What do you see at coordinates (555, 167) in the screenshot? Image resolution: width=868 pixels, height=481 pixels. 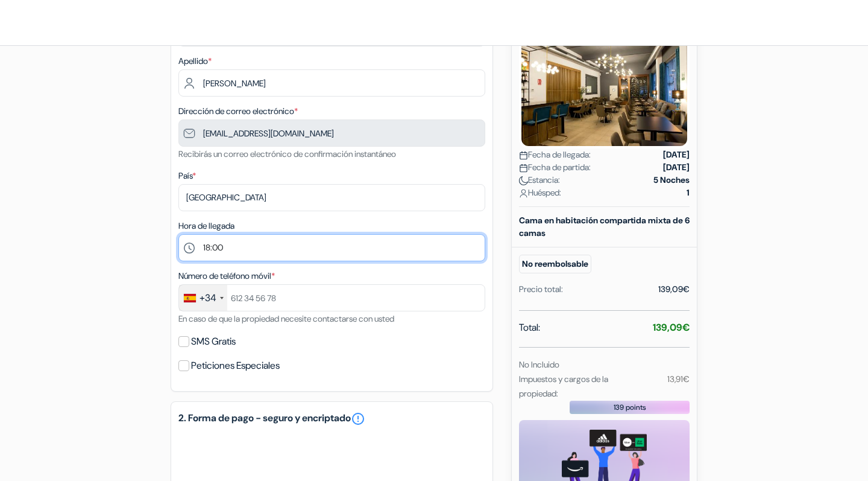 I see `span: Fecha de partida:` at bounding box center [555, 167].